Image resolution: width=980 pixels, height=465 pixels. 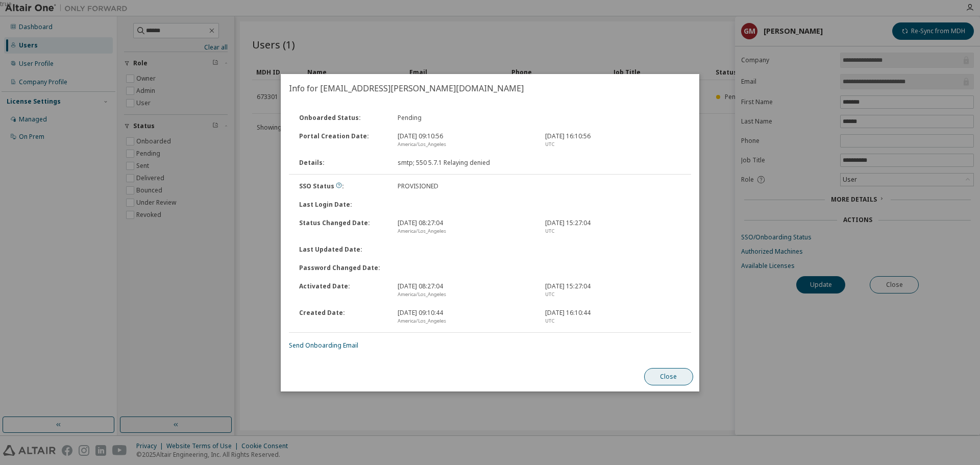 What do you see at coordinates (342, 268) in the screenshot?
I see `div: Password Changed Date :` at bounding box center [342, 268].